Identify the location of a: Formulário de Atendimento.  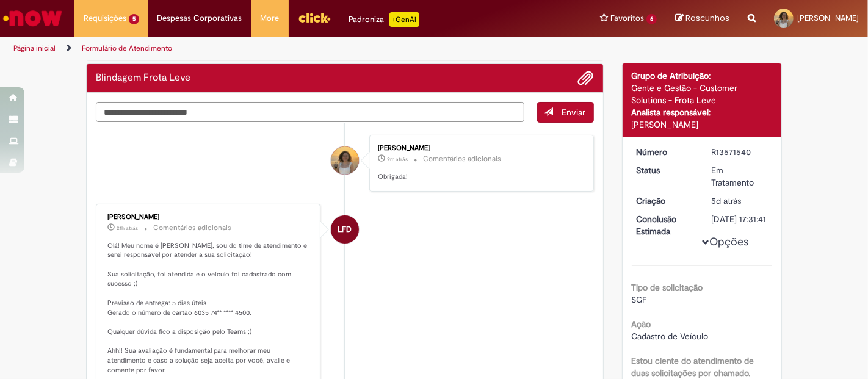
(127, 49).